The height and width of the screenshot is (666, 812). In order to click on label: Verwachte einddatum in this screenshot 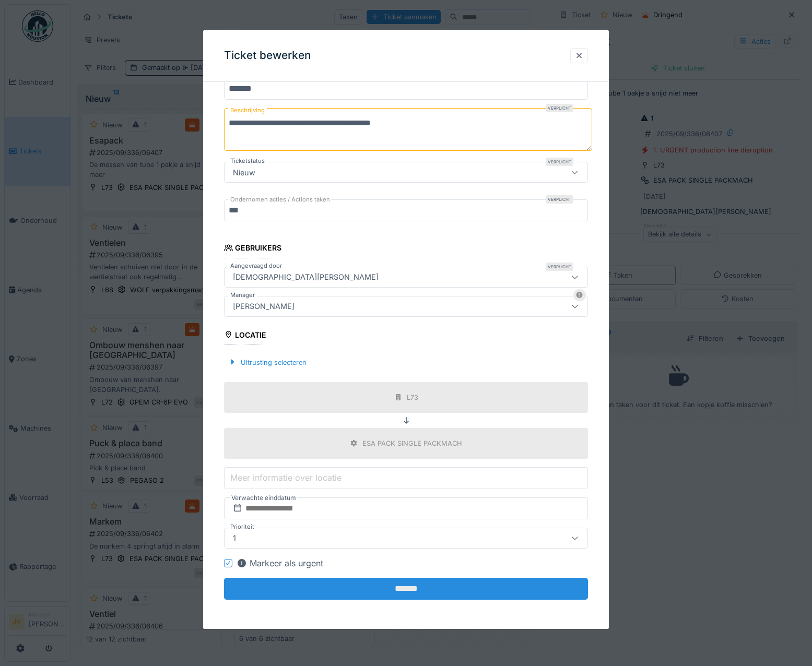, I will do `click(264, 497)`.